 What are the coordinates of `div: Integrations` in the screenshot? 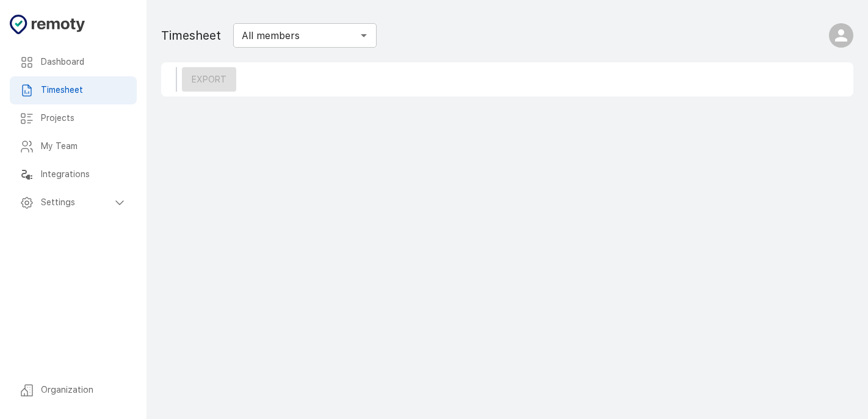 It's located at (74, 175).